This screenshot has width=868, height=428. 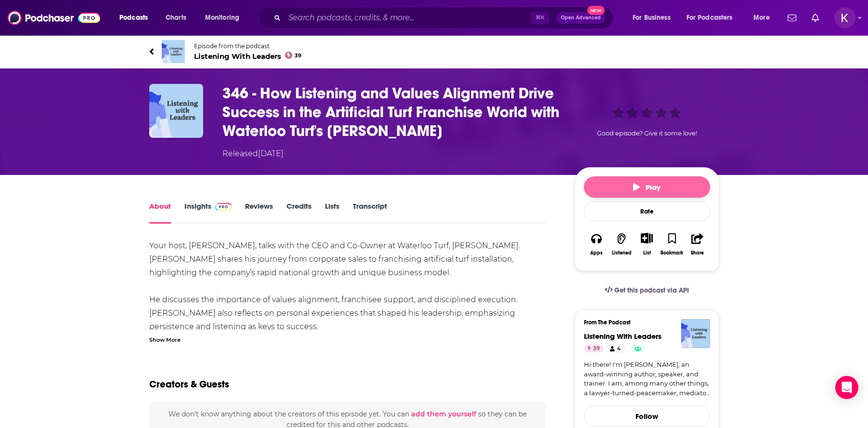 I want to click on div: Apps, so click(x=596, y=253).